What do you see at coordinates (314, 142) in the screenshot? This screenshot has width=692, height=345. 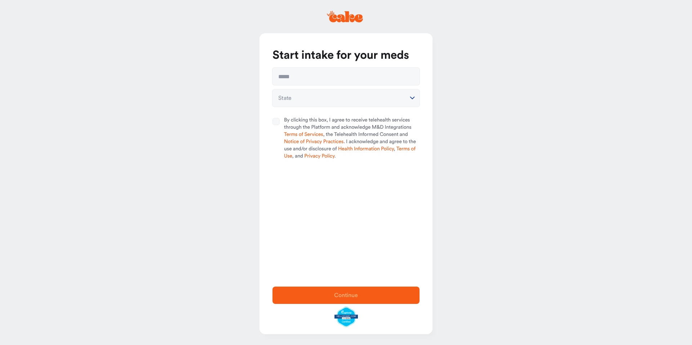 I see `a: Notice of Privacy Practices` at bounding box center [314, 142].